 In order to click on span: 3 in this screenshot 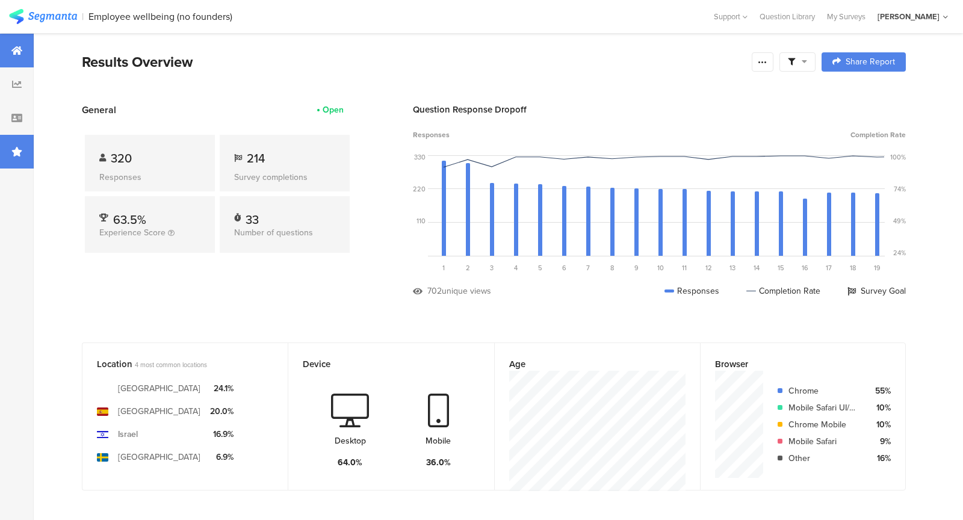, I will do `click(492, 268)`.